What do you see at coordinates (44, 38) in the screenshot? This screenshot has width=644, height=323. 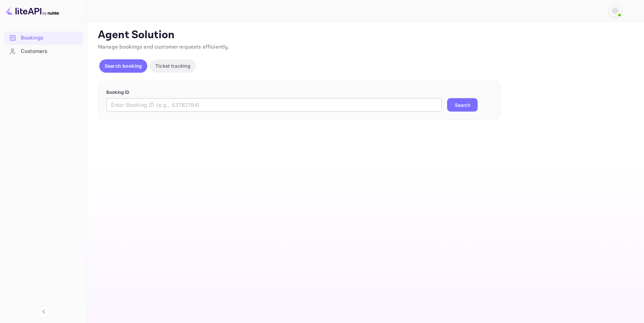 I see `a: Bookings` at bounding box center [44, 38].